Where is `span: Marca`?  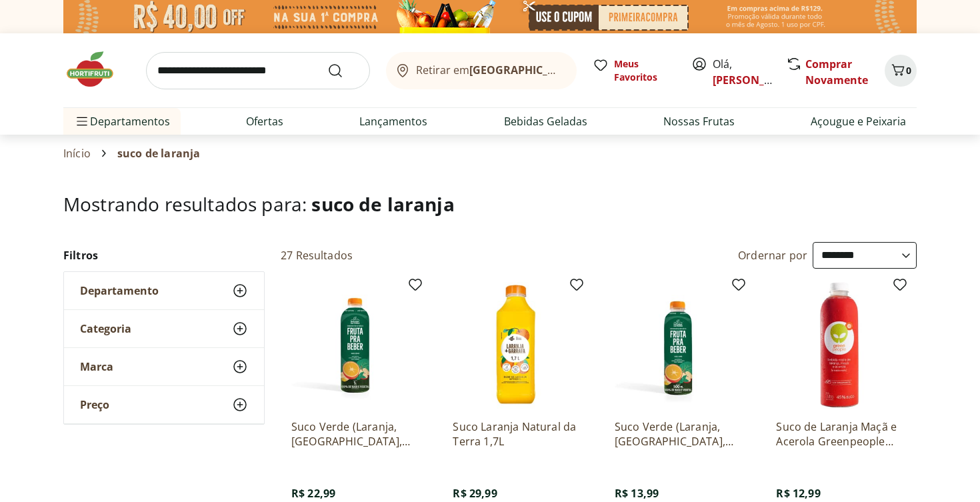 span: Marca is located at coordinates (97, 367).